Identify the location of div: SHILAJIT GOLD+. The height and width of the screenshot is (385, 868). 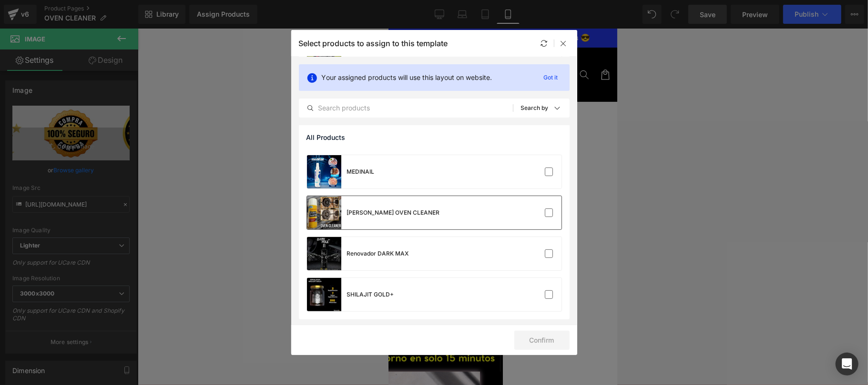
(370, 295).